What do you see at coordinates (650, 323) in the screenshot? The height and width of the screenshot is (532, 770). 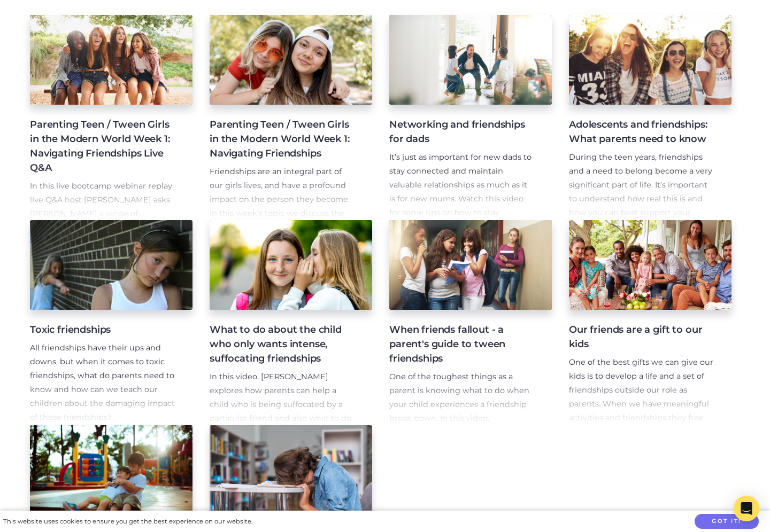 I see `a: Our friends are a gift to our kids One of the best gifts we can give our kids is to develop a lif...` at bounding box center [650, 323].